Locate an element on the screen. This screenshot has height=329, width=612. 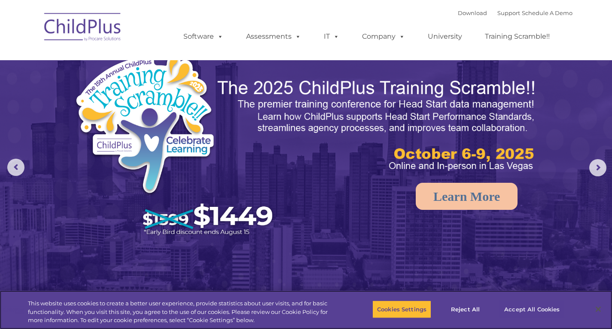
a: Support is located at coordinates (509, 13).